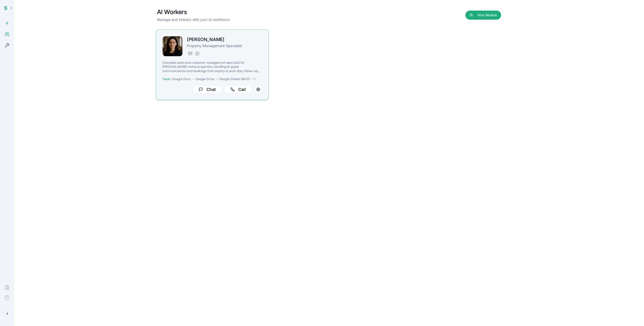 The height and width of the screenshot is (326, 644). Describe the element at coordinates (7, 313) in the screenshot. I see `span: J` at that location.